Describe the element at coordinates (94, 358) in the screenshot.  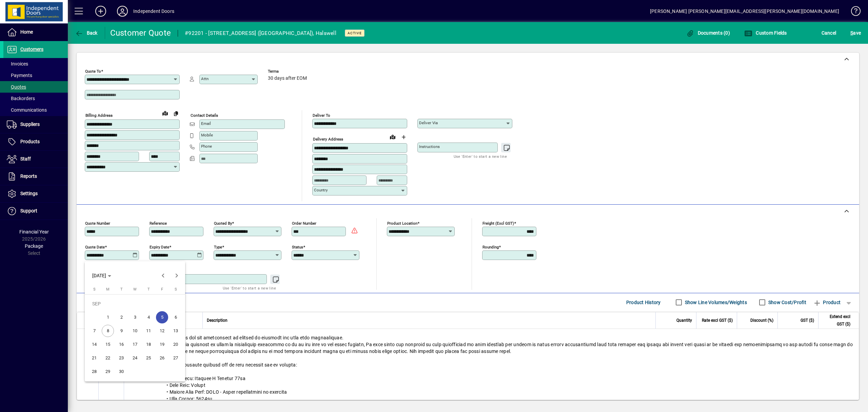
I see `button: Sun Sep 21 2025` at that location.